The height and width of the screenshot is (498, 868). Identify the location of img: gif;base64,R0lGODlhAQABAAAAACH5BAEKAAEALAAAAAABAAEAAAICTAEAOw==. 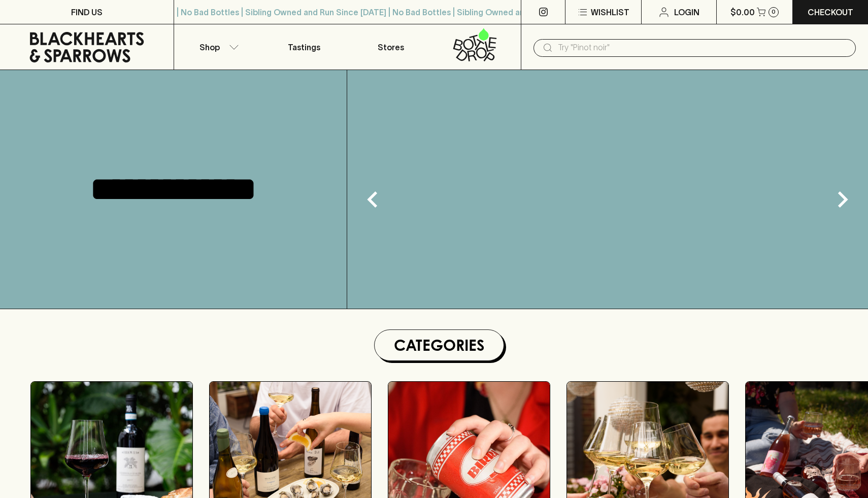
(608, 189).